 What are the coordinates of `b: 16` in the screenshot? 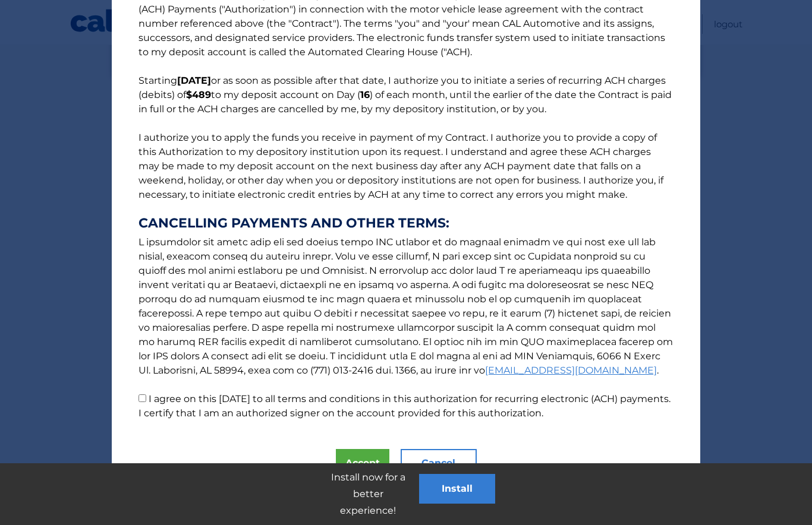 It's located at (365, 95).